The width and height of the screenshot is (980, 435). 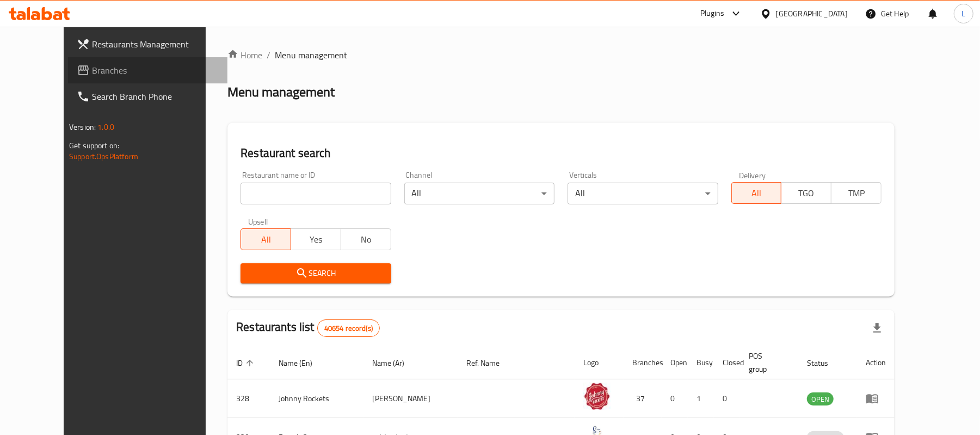 I want to click on span: POS group, so click(x=767, y=362).